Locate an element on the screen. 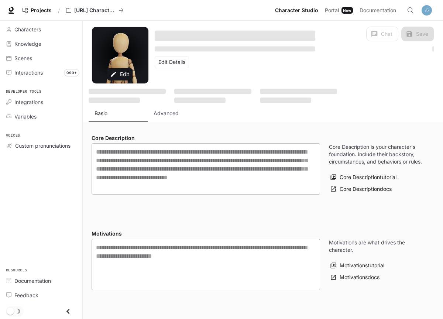 The height and width of the screenshot is (319, 443). span: 999+ is located at coordinates (72, 73).